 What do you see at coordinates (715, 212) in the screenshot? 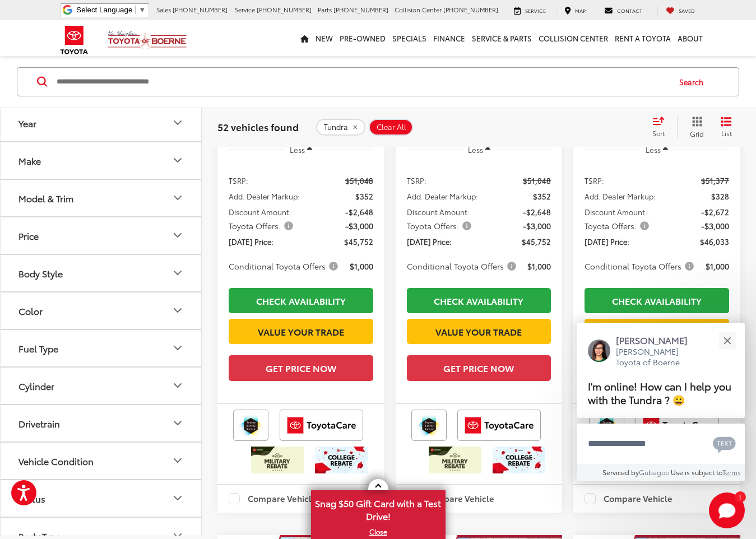
I see `span: -$2,672` at bounding box center [715, 212].